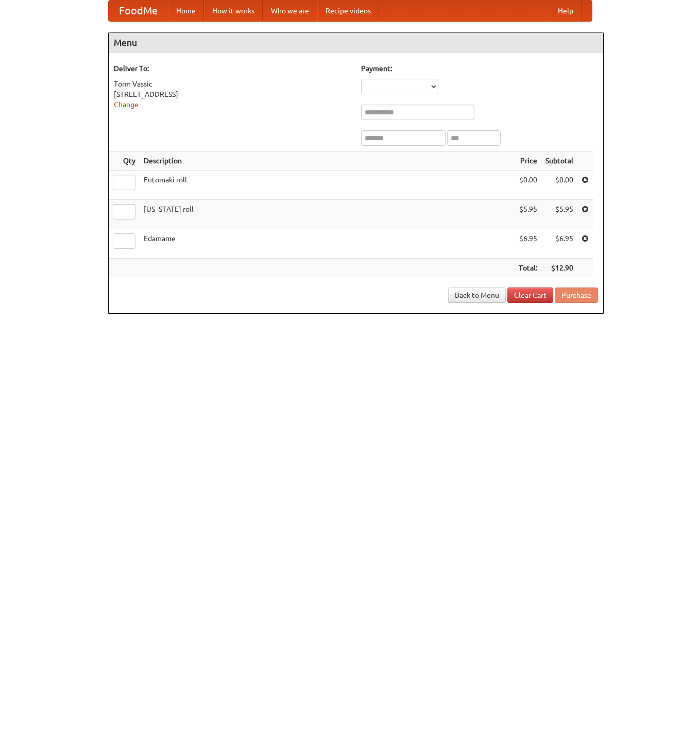 Image resolution: width=700 pixels, height=729 pixels. I want to click on a: Home, so click(186, 10).